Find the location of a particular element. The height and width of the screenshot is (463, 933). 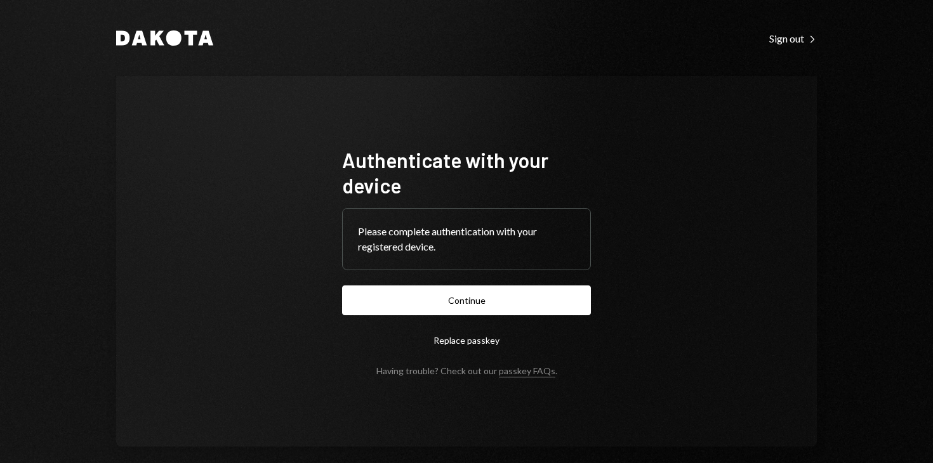

div: Sign out is located at coordinates (793, 39).